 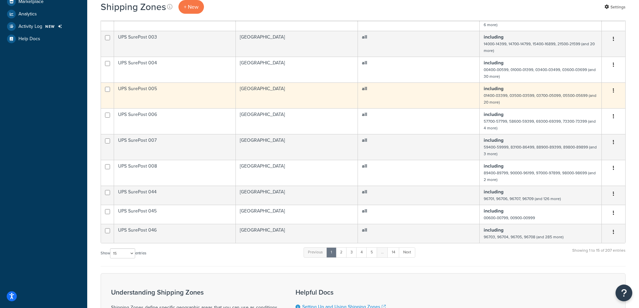 I want to click on h3: Understanding Shipping Zones, so click(x=195, y=293).